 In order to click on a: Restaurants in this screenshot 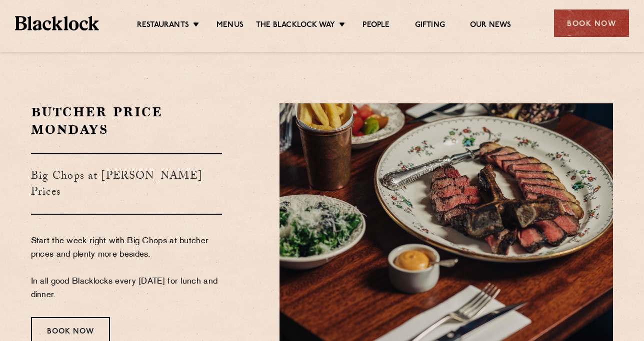, I will do `click(163, 26)`.